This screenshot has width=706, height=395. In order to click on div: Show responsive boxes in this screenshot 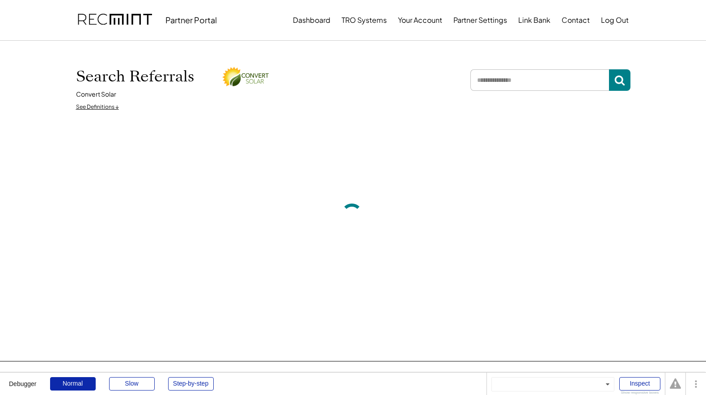, I will do `click(640, 392)`.